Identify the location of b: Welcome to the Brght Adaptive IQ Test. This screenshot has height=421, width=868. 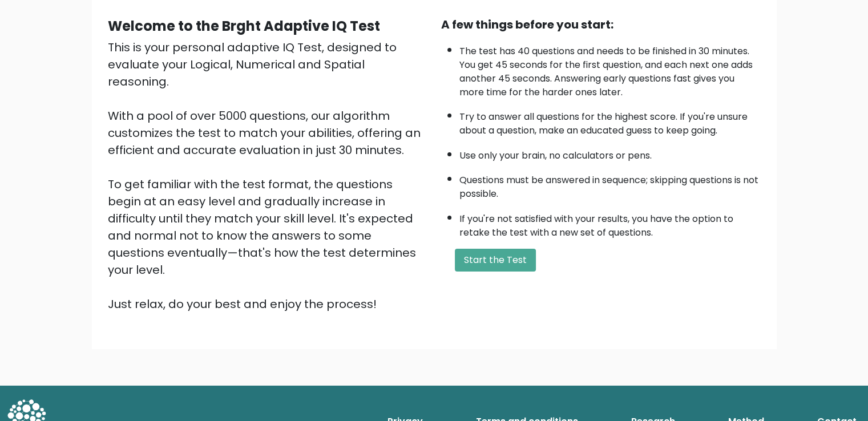
(244, 26).